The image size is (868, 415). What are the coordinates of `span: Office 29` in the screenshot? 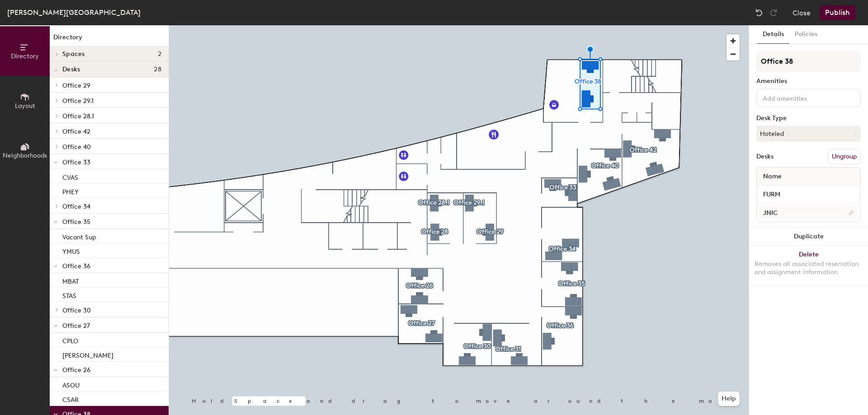 It's located at (76, 86).